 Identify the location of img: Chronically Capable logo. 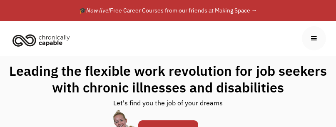
(41, 40).